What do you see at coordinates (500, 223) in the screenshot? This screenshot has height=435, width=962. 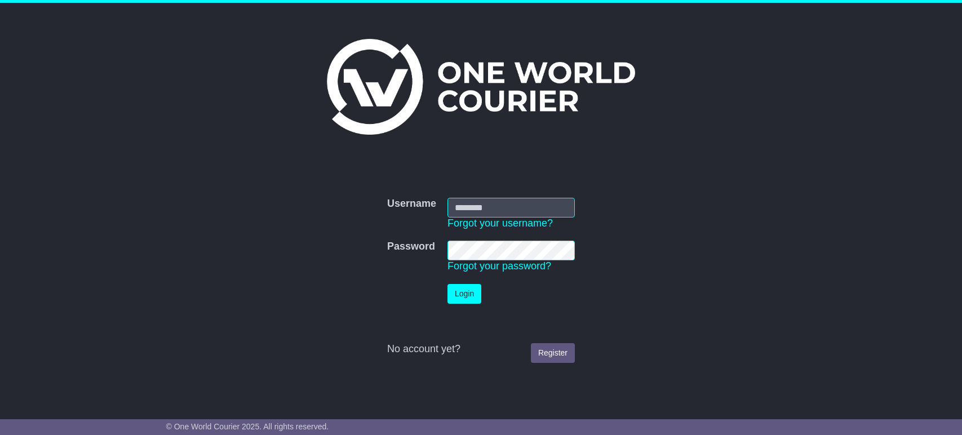 I see `a: Forgot your username?` at bounding box center [500, 223].